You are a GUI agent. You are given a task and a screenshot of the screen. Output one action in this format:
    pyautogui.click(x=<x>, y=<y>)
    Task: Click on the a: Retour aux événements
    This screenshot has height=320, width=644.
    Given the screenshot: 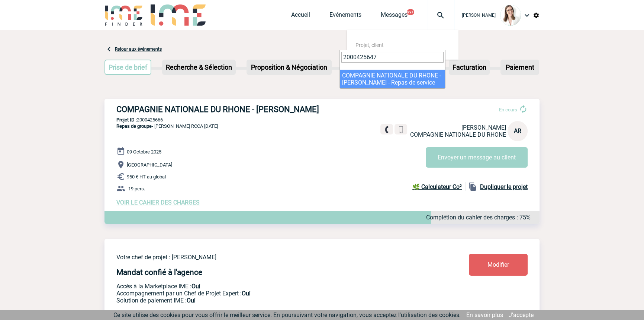 What is the action you would take?
    pyautogui.click(x=138, y=49)
    